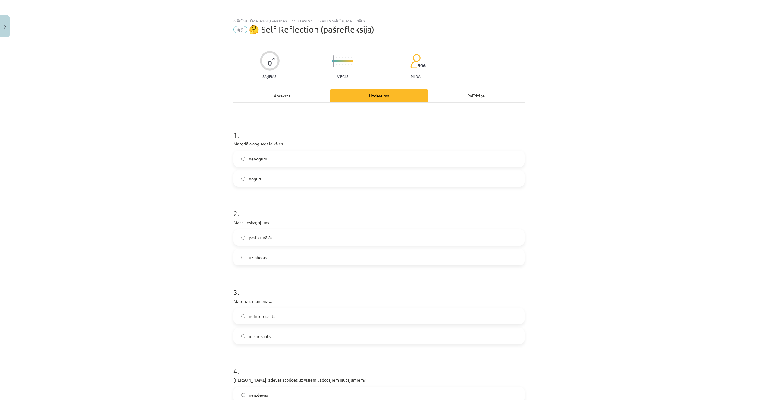 This screenshot has width=758, height=400. I want to click on span: 506, so click(422, 65).